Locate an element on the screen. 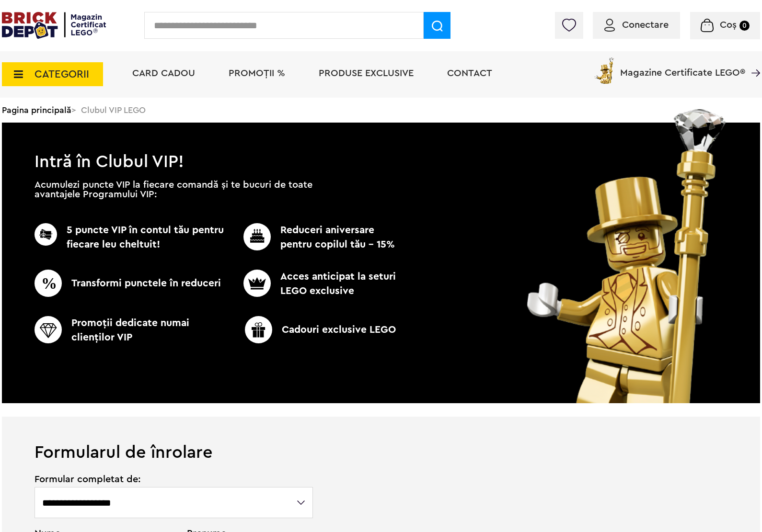 The width and height of the screenshot is (762, 532). span: Contact is located at coordinates (470, 74).